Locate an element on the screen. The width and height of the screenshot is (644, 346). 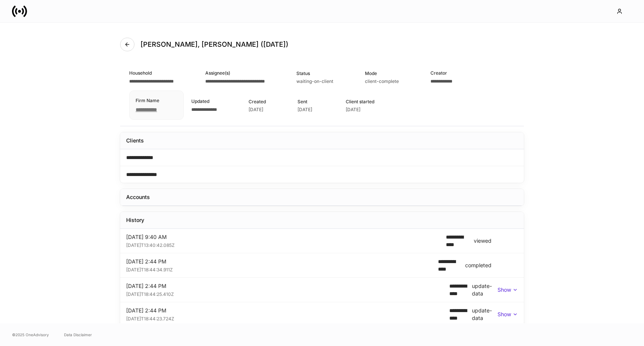
div: Clients is located at coordinates (135, 141).